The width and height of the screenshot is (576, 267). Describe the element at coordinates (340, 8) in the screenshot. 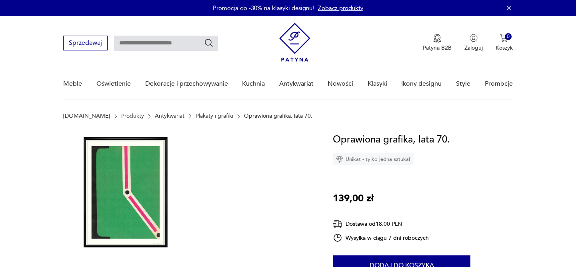

I see `a: Zobacz produkty` at that location.